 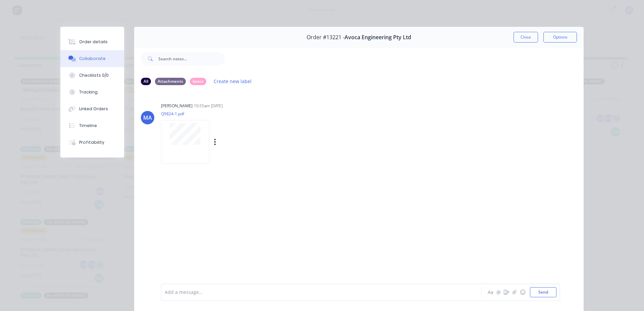 What do you see at coordinates (92, 75) in the screenshot?
I see `button: Checklists 0/0` at bounding box center [92, 75].